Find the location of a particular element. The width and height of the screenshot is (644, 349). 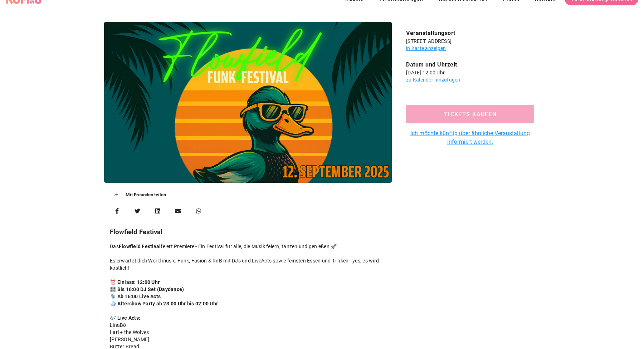

div: Datum und Uhrzeit is located at coordinates (470, 65).